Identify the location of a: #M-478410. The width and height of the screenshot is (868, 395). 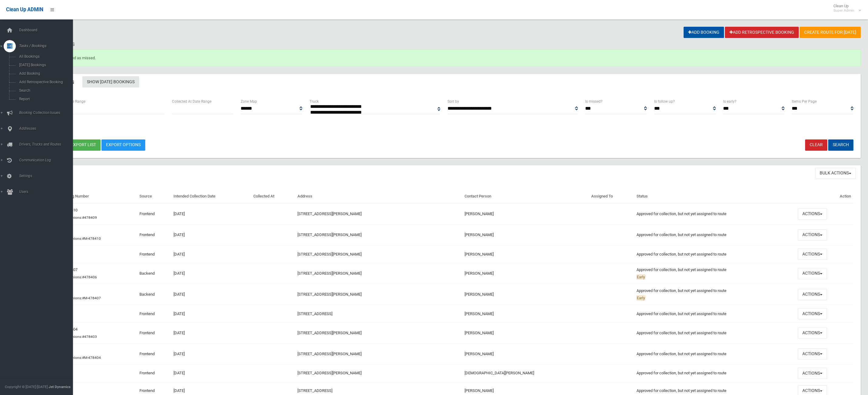
(92, 238).